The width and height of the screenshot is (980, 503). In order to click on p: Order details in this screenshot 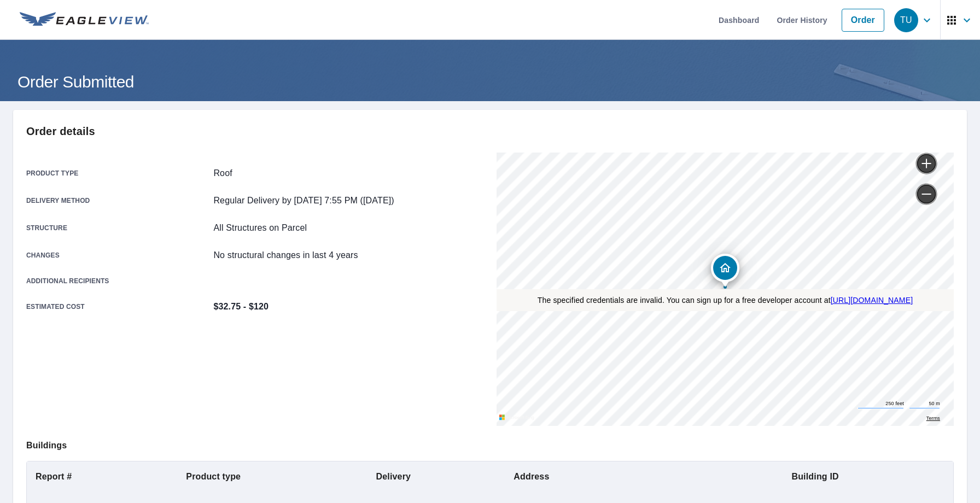, I will do `click(490, 131)`.